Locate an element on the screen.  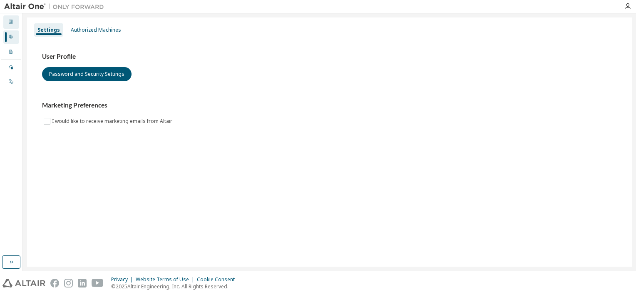
img: Altair One is located at coordinates (56, 7).